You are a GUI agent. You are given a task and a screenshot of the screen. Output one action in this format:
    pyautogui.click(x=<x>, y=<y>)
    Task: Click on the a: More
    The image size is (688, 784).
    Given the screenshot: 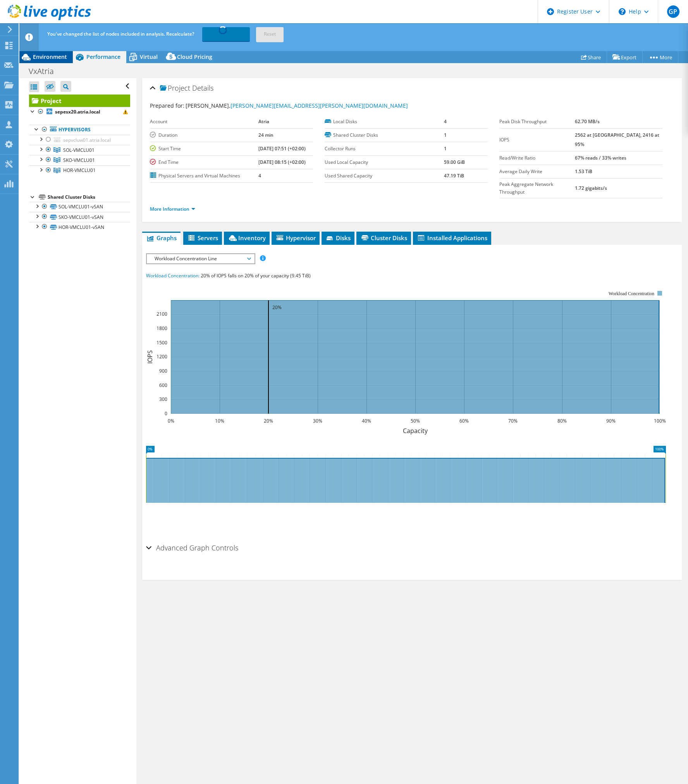 What is the action you would take?
    pyautogui.click(x=659, y=57)
    